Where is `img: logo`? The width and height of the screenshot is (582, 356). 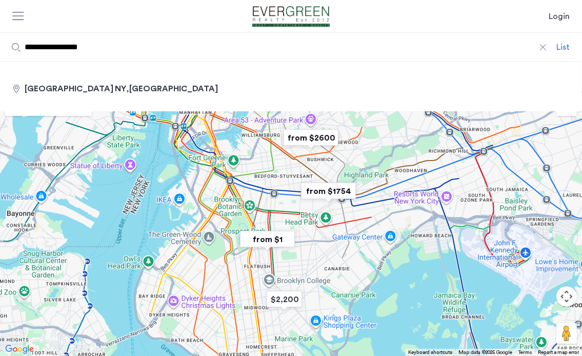
img: logo is located at coordinates (291, 16).